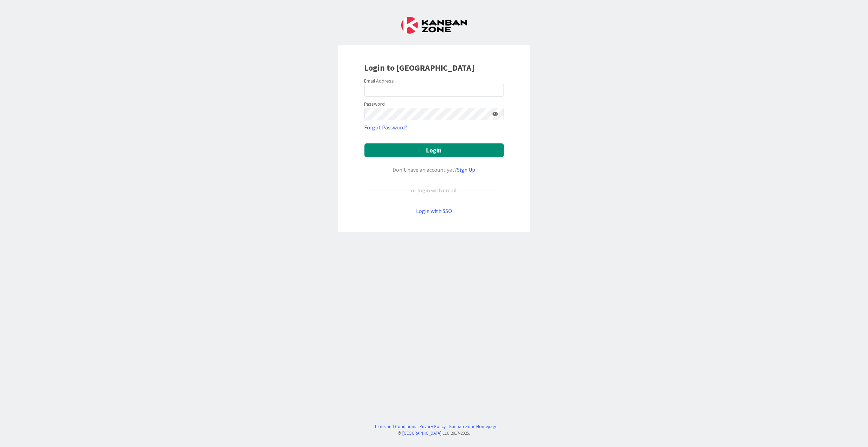  Describe the element at coordinates (434, 170) in the screenshot. I see `div: Don’t have an account yet?` at that location.